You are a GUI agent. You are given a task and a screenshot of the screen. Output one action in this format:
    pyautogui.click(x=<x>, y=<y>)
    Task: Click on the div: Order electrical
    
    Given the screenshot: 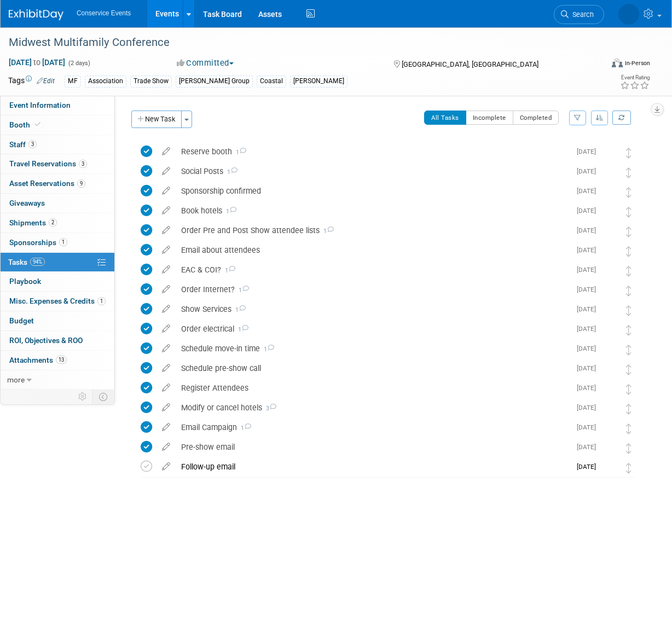 What is the action you would take?
    pyautogui.click(x=373, y=328)
    